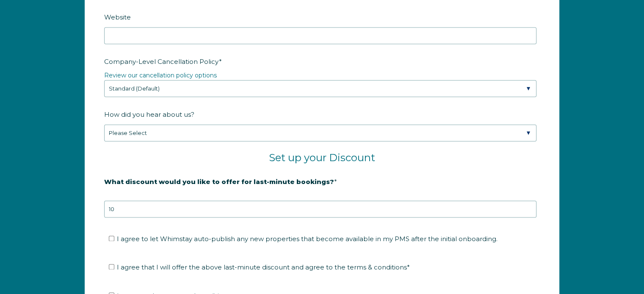  What do you see at coordinates (111, 238) in the screenshot?
I see `input: I agree to let Whimstay auto-publish any new properties that become available in my PMS after the...` at bounding box center [111, 238].